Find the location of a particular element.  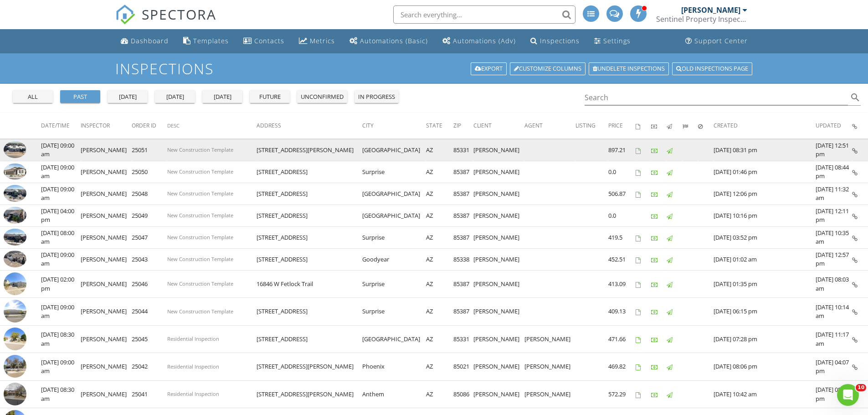

div: Inspections is located at coordinates (560, 41).